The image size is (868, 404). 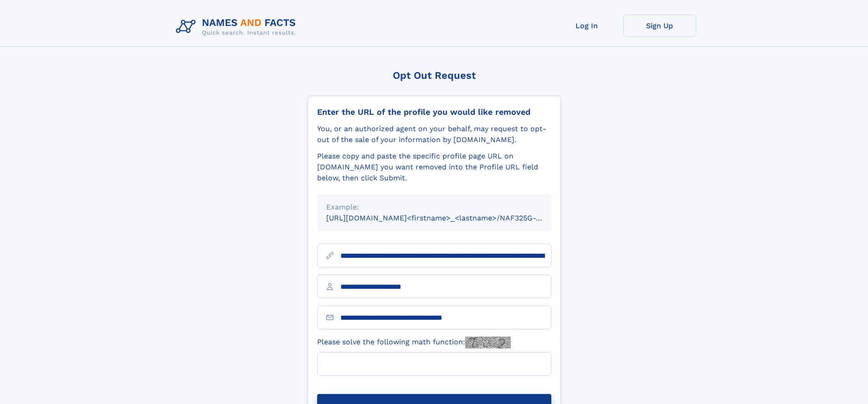 What do you see at coordinates (238, 27) in the screenshot?
I see `img: Logo Names and Facts` at bounding box center [238, 27].